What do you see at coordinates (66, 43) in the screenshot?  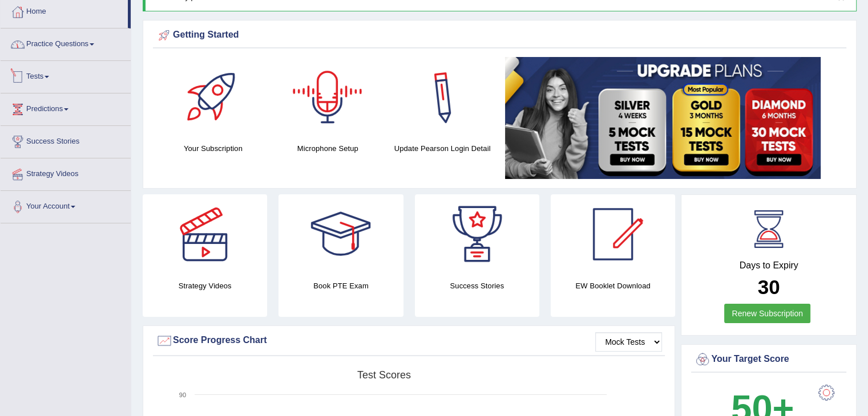 I see `a: Practice Questions` at bounding box center [66, 43].